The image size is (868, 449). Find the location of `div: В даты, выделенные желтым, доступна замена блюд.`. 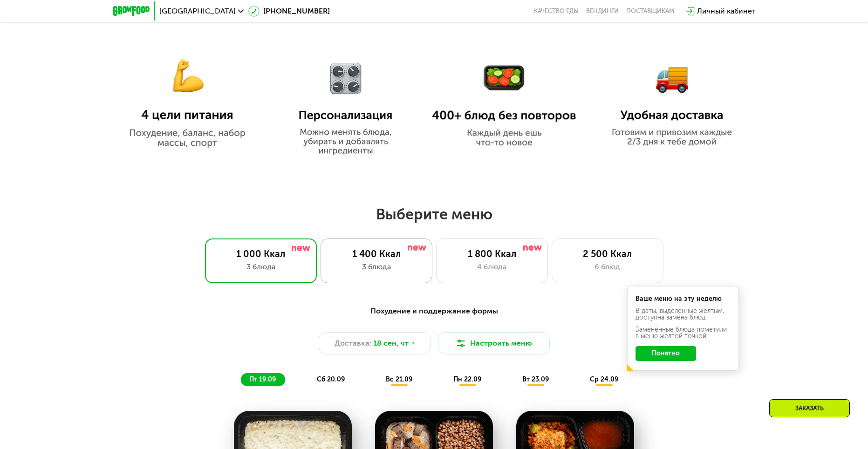

div: В даты, выделенные желтым, доступна замена блюд. is located at coordinates (683, 314).